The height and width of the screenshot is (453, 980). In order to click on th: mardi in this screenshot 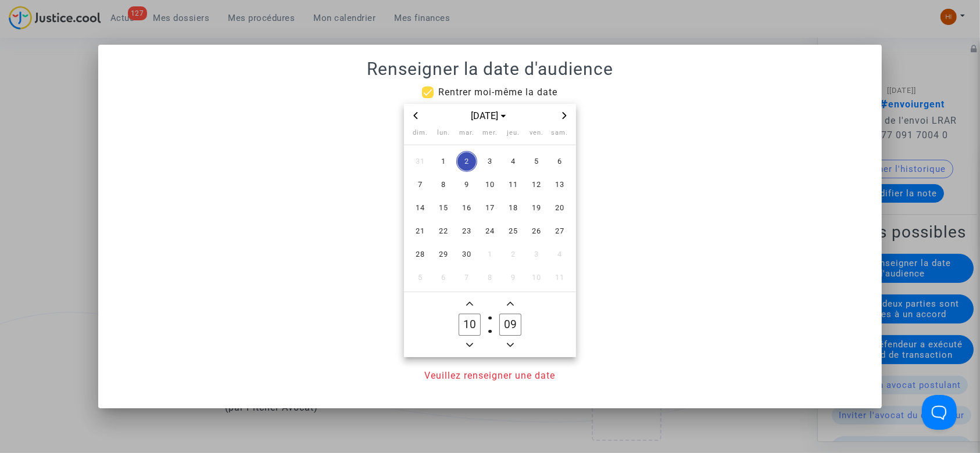, I will do `click(467, 136)`.